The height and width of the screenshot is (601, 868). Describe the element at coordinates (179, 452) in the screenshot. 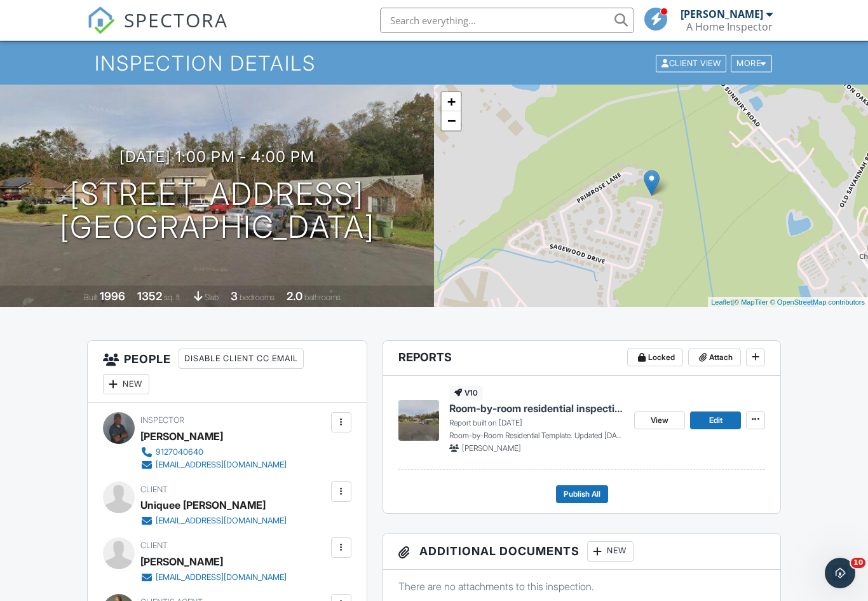

I see `div: 9127040640` at that location.